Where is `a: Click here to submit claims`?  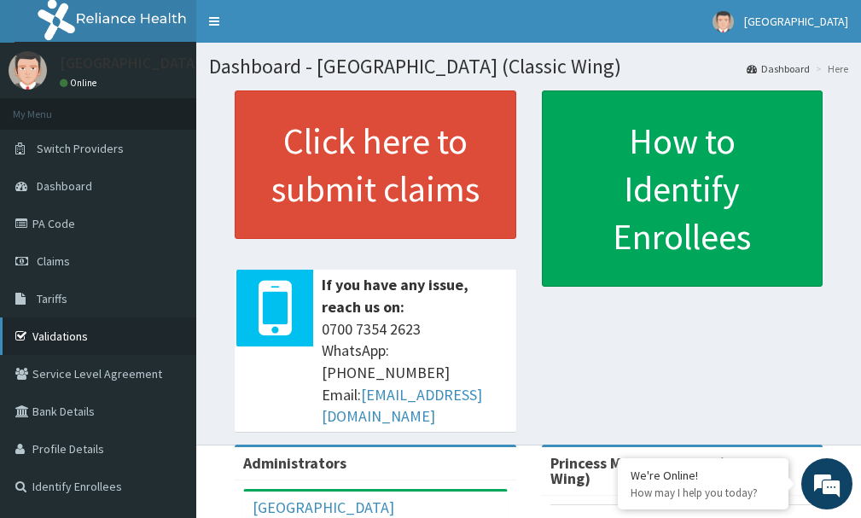
a: Click here to submit claims is located at coordinates (375, 165).